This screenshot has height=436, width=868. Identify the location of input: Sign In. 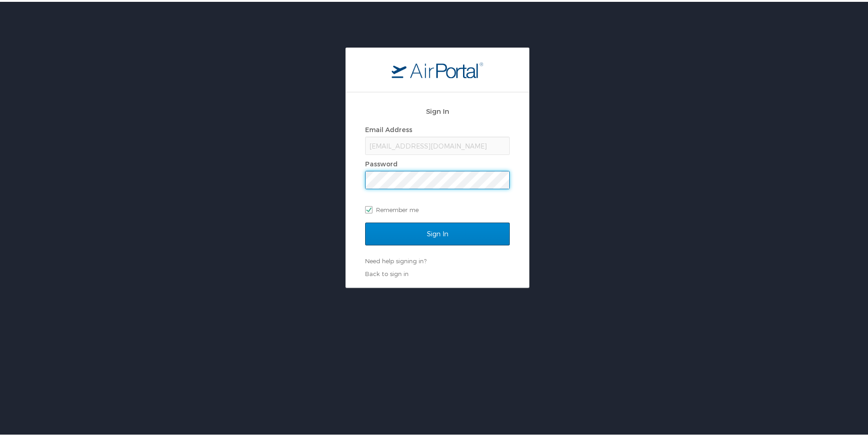
(437, 232).